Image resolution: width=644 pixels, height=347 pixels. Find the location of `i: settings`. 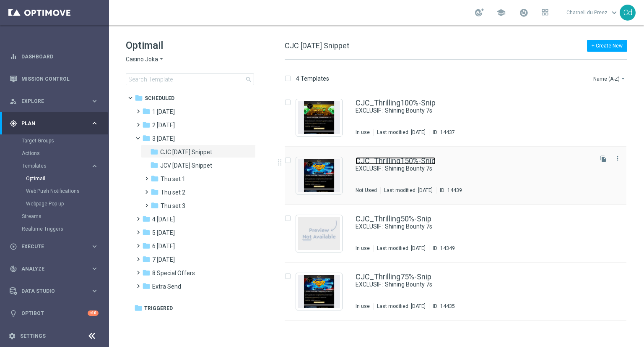

i: settings is located at coordinates (12, 336).